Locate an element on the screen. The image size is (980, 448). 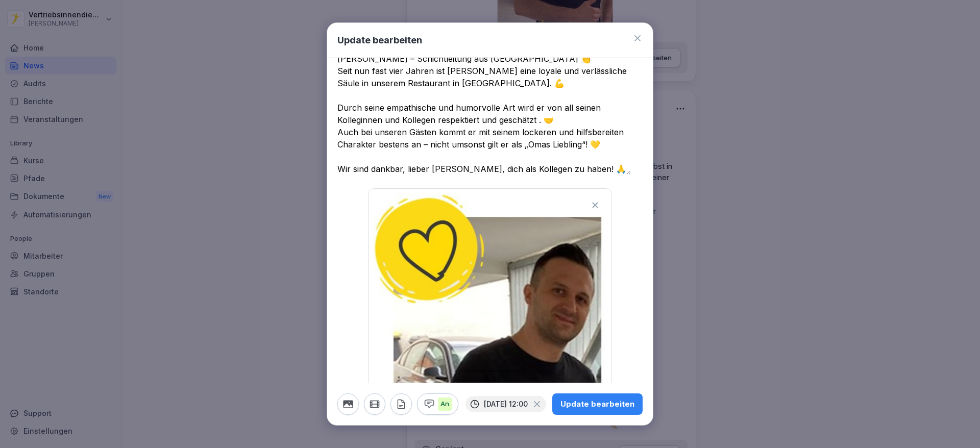
button: An is located at coordinates (437, 404).